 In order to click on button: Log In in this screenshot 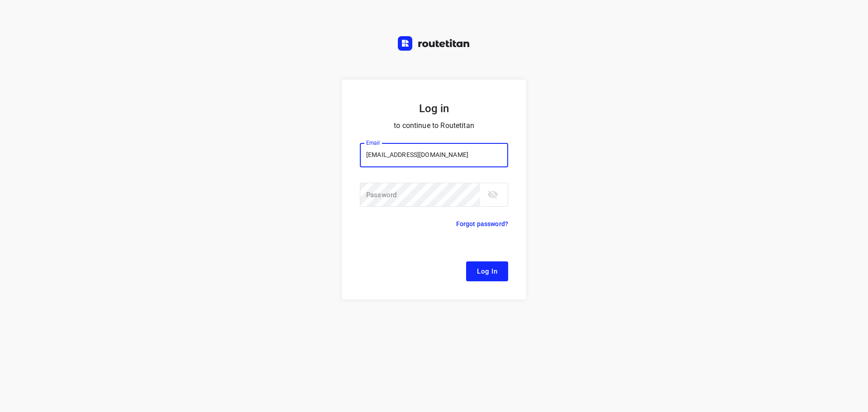, I will do `click(487, 271)`.